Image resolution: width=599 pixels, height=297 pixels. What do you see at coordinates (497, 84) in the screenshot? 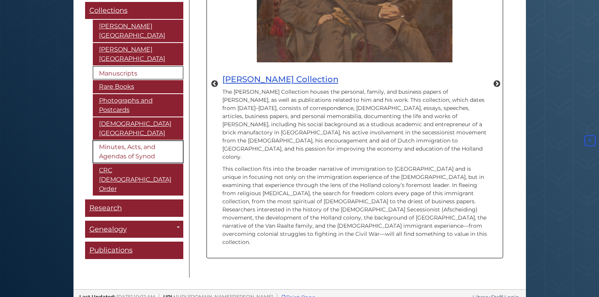
I see `button: Next` at bounding box center [497, 84].